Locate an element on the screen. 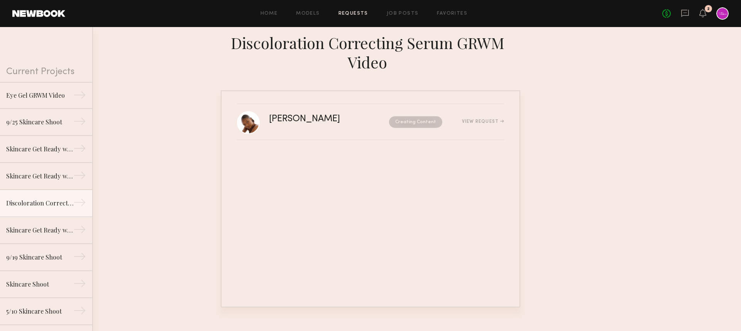 The image size is (741, 331). div: Skincare Get Ready with Me Video (Eye Gel) is located at coordinates (40, 176).